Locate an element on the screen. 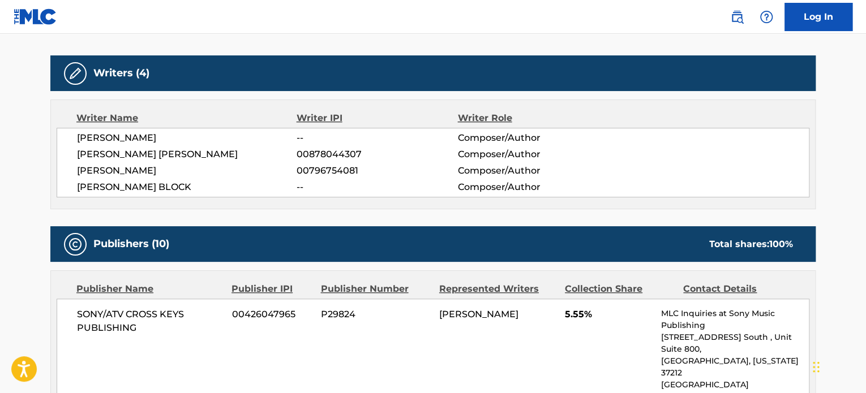  div: Writer IPI is located at coordinates (377, 118).